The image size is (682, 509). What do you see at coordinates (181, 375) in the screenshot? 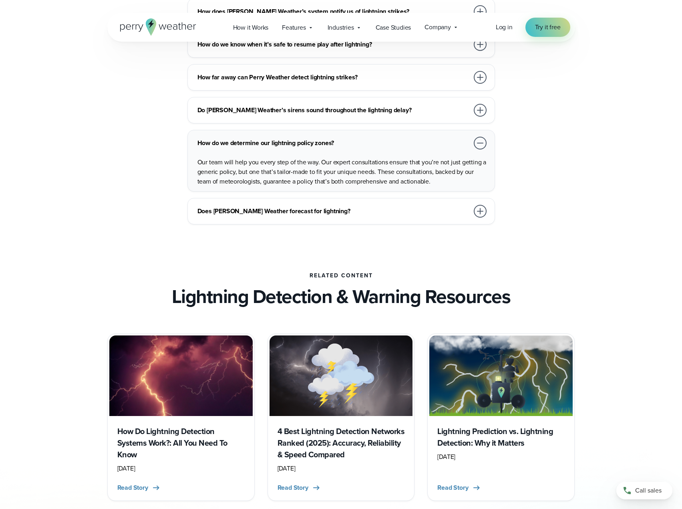
I see `img: Lightning Detection` at bounding box center [181, 375].